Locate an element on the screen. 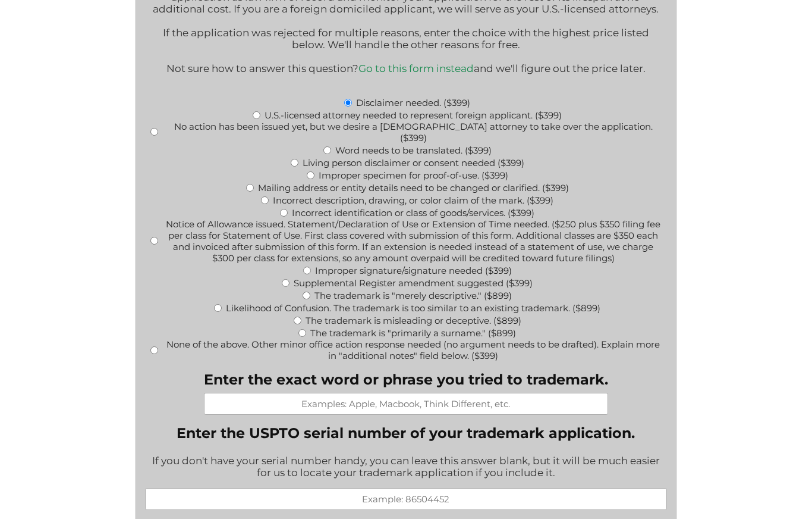 Image resolution: width=812 pixels, height=519 pixels. label: Incorrect identification or class of goods/services. ($399) is located at coordinates (413, 213).